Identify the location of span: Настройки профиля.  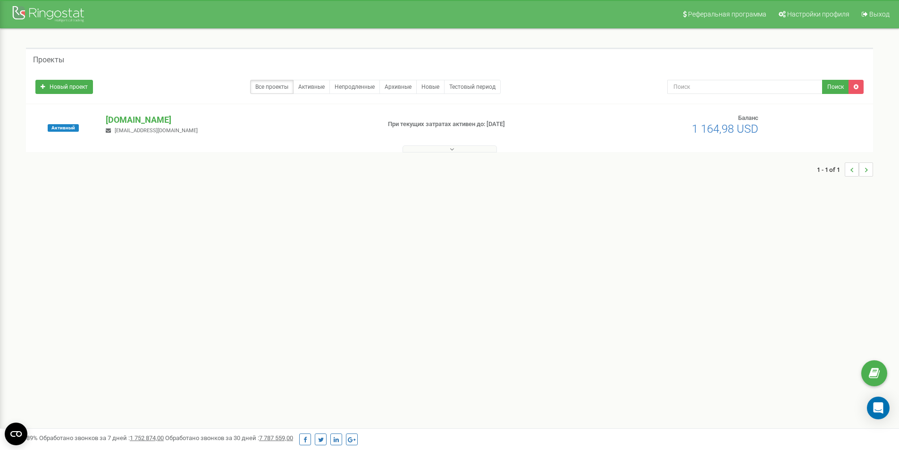
(818, 14).